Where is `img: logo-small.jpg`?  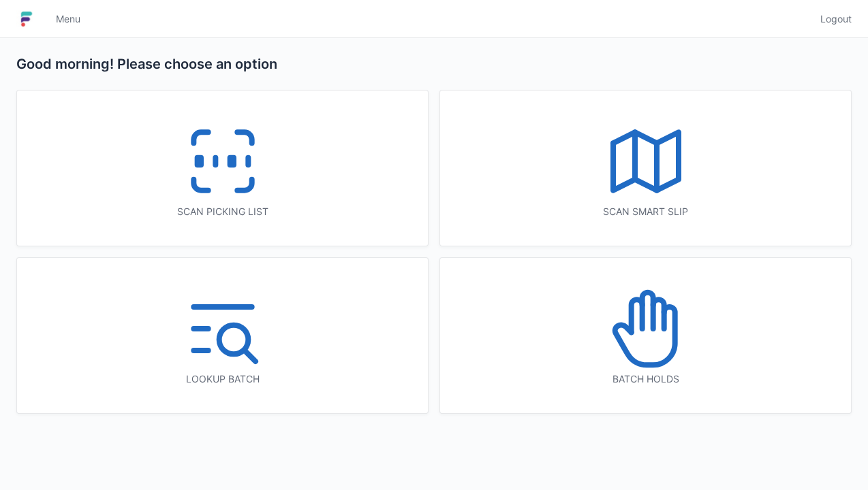 img: logo-small.jpg is located at coordinates (27, 19).